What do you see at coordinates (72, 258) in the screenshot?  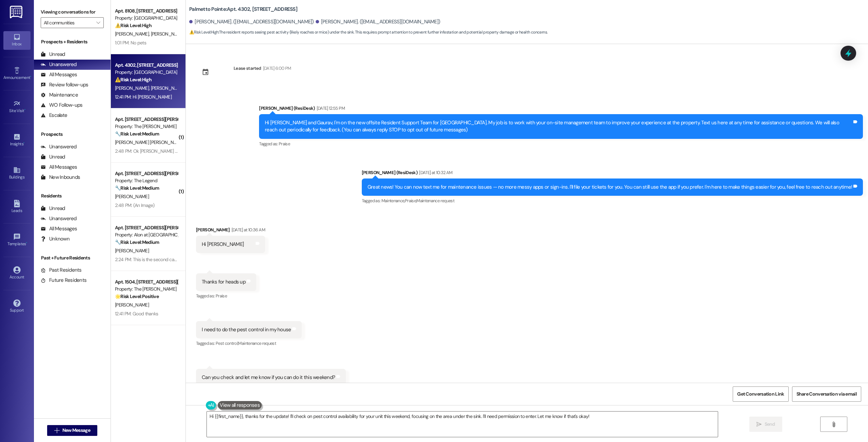 I see `div: Past + Future Residents` at bounding box center [72, 258].